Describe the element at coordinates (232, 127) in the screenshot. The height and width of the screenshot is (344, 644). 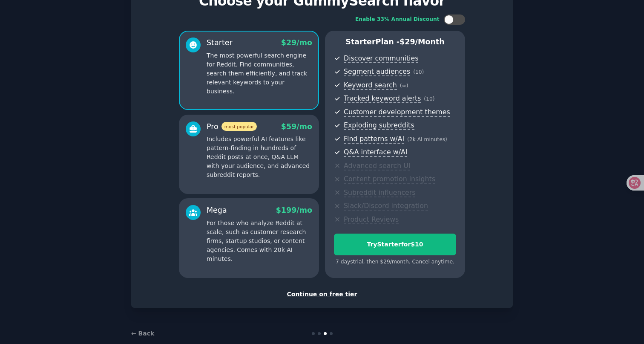
I see `div: Pro` at that location.